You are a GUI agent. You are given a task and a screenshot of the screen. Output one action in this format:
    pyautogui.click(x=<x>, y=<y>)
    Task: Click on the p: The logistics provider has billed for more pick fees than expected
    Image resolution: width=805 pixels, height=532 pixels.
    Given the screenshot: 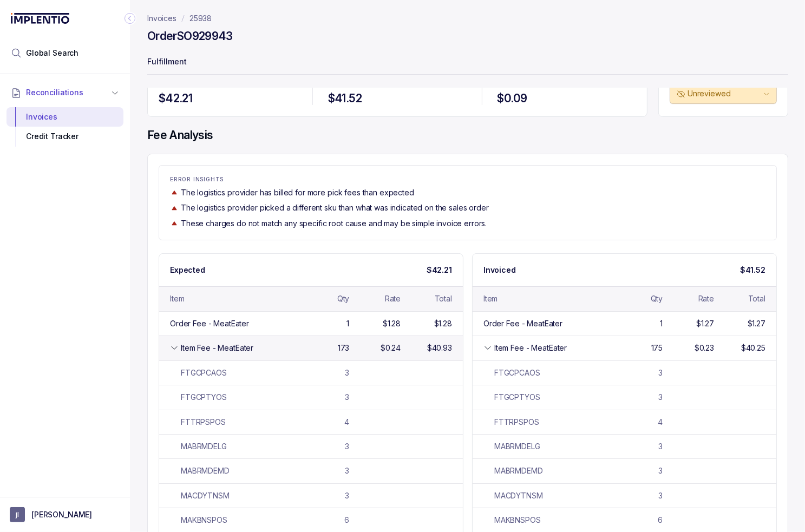 What is the action you would take?
    pyautogui.click(x=297, y=193)
    